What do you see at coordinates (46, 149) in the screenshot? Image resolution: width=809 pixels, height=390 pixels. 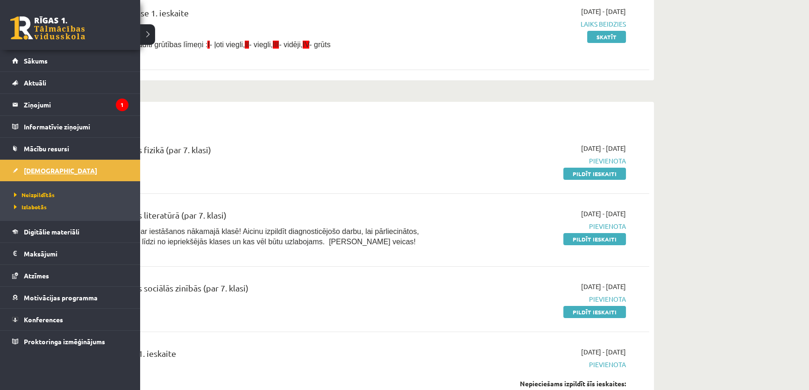 I see `span: Mācību resursi` at bounding box center [46, 149].